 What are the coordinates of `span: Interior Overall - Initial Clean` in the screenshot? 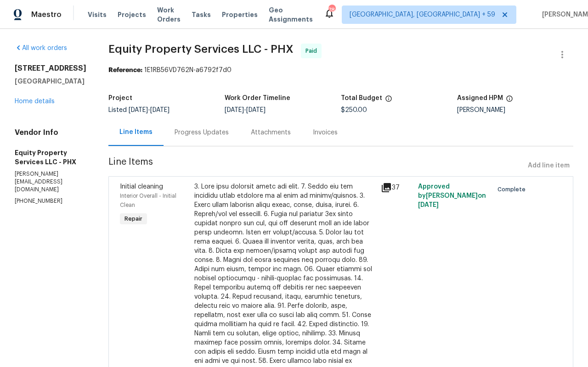 It's located at (148, 200).